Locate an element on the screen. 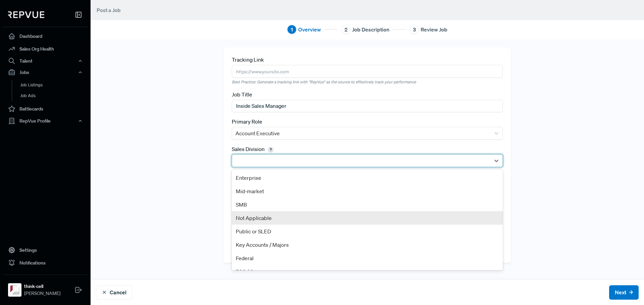 This screenshot has height=305, width=644. div: Key Accounts / Majors is located at coordinates (368, 245).